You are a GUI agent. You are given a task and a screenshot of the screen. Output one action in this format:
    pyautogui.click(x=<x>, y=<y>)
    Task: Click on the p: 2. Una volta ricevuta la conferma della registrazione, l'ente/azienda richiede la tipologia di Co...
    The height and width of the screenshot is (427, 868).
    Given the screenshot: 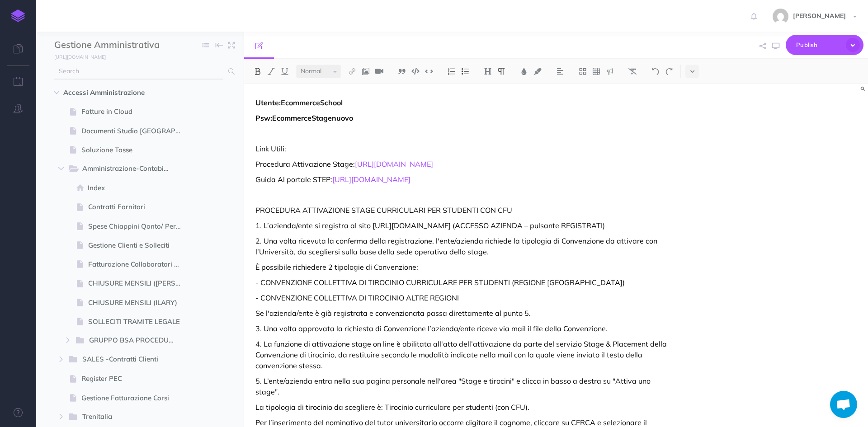 What is the action you would take?
    pyautogui.click(x=462, y=247)
    